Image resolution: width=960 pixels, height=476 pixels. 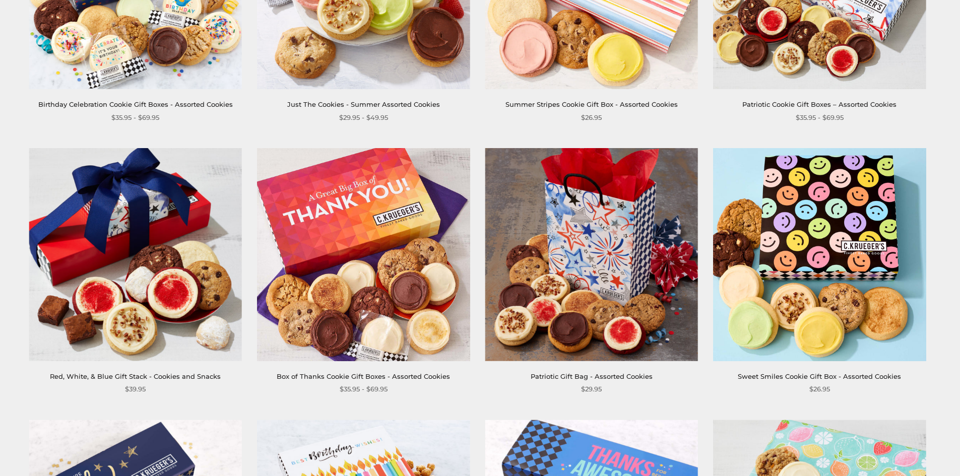 What do you see at coordinates (135, 389) in the screenshot?
I see `span: $39.95` at bounding box center [135, 389].